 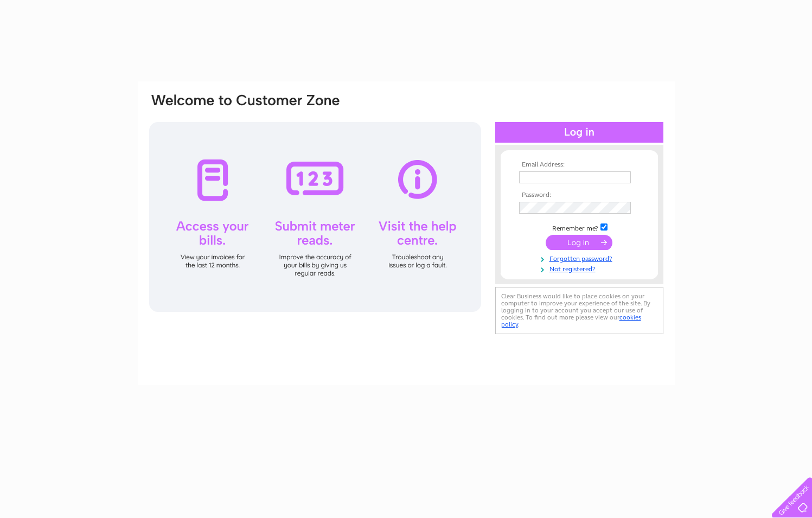 What do you see at coordinates (579, 195) in the screenshot?
I see `th: Password:` at bounding box center [579, 195].